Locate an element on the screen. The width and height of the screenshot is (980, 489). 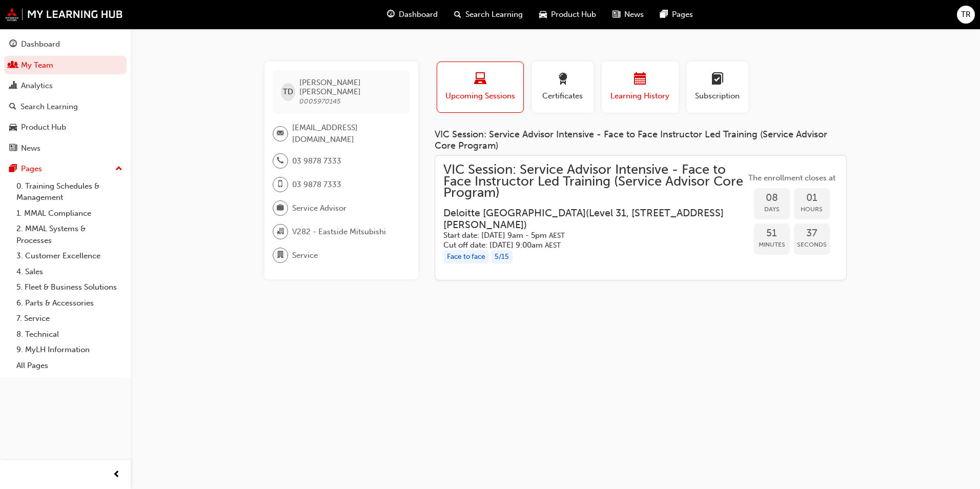
div: Face to face is located at coordinates (466, 257).